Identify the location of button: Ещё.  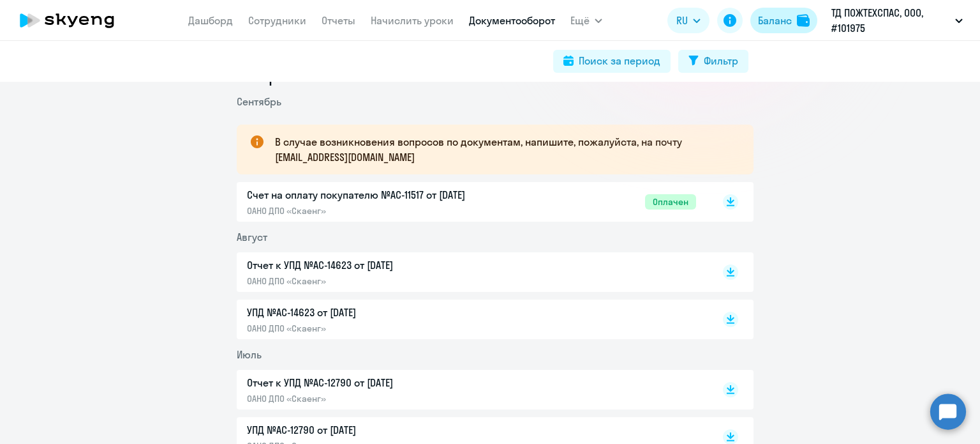
(586, 20).